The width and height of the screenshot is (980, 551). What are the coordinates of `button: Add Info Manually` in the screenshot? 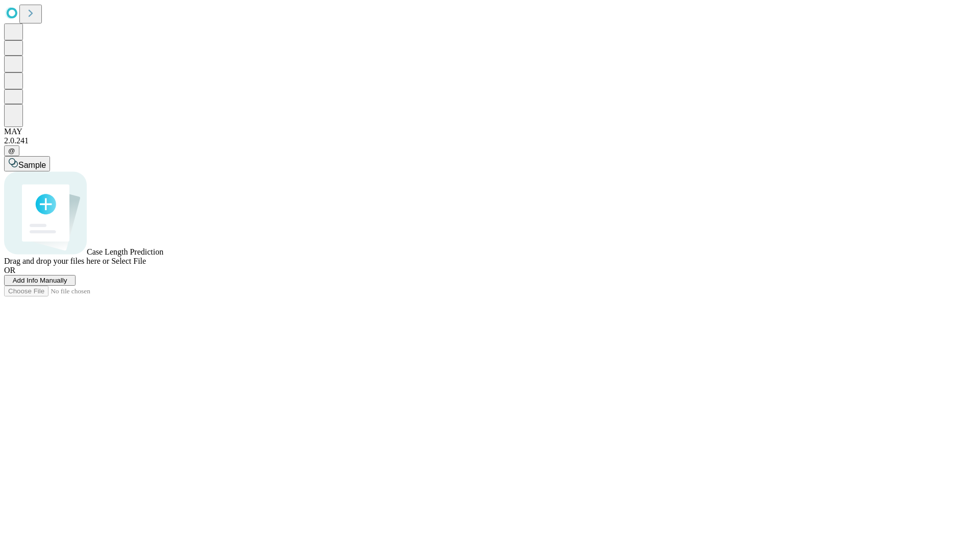 It's located at (39, 280).